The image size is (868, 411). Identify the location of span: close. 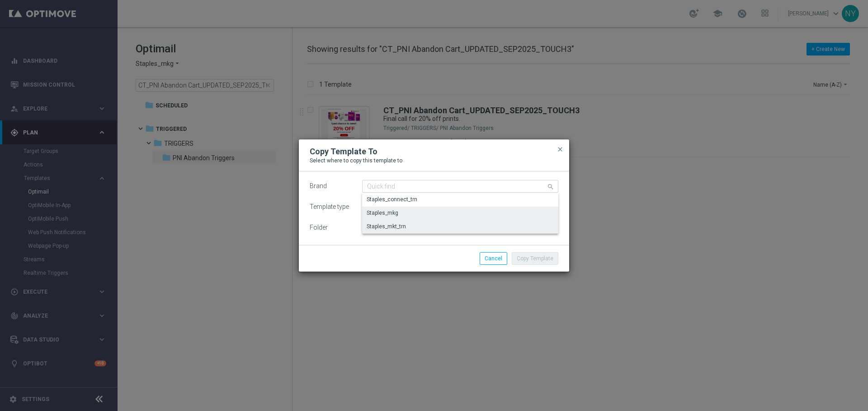
(560, 149).